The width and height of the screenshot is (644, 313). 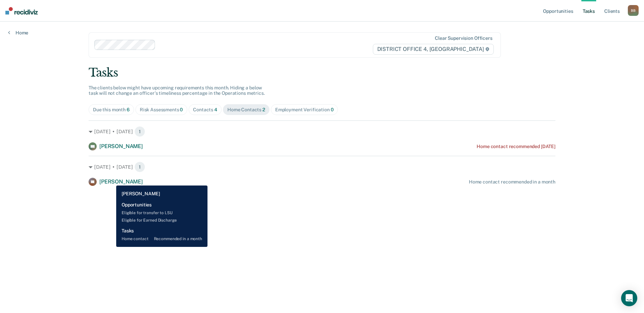 What do you see at coordinates (161, 110) in the screenshot?
I see `div: Risk Assessments` at bounding box center [161, 110].